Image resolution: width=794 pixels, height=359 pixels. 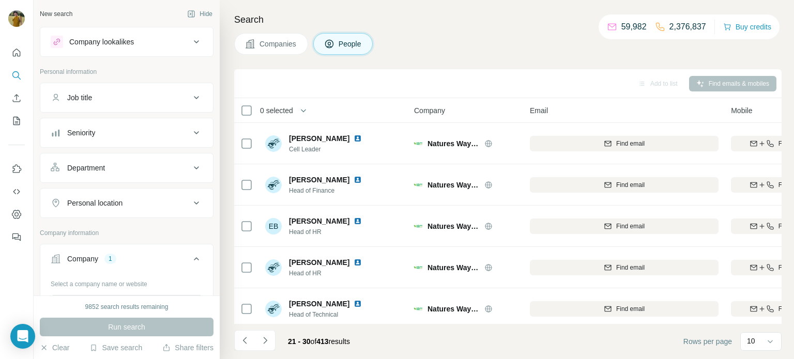 I want to click on p: Company information, so click(x=127, y=233).